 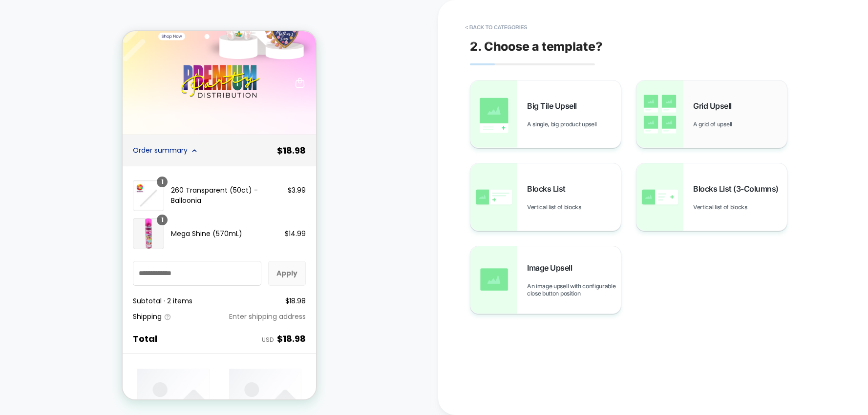 What do you see at coordinates (145, 286) in the screenshot?
I see `span: Enter shipping address` at bounding box center [145, 286].